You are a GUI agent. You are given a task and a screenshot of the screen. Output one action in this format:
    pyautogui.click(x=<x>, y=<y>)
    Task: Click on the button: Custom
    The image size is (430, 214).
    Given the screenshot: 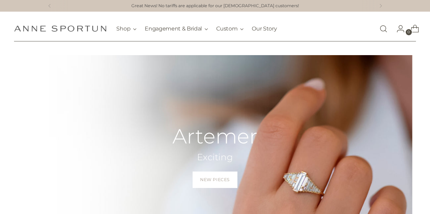 What is the action you would take?
    pyautogui.click(x=230, y=29)
    